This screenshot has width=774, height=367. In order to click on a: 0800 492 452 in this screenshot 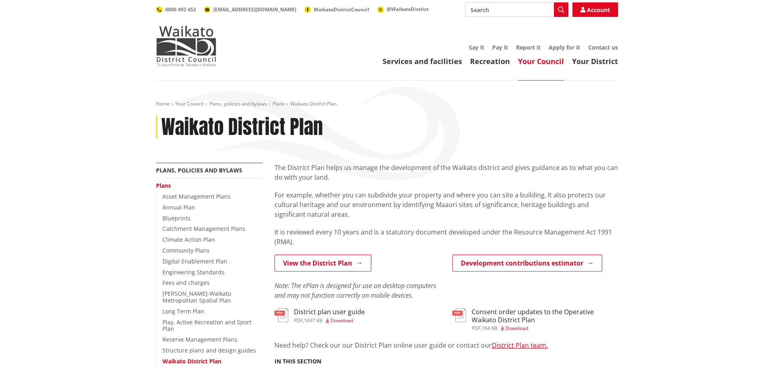, I will do `click(176, 9)`.